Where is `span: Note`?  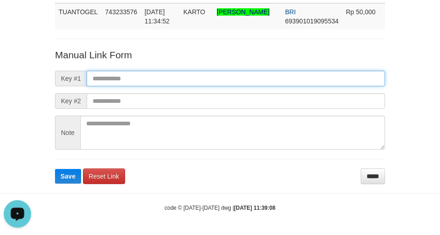
span: Note is located at coordinates (67, 133).